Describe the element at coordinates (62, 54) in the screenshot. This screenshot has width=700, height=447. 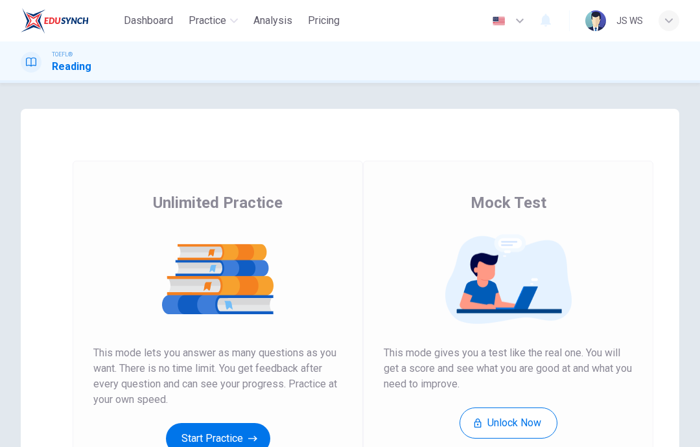
I see `span: TOEFL®` at that location.